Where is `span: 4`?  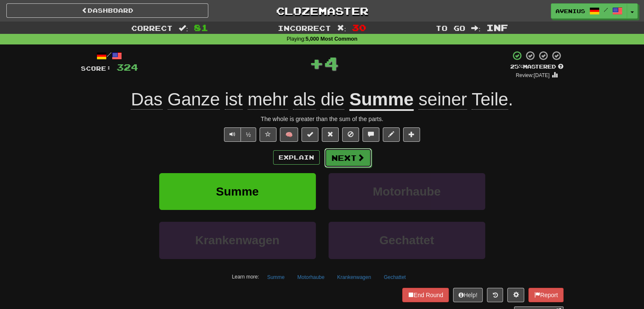 span: 4 is located at coordinates (331, 63).